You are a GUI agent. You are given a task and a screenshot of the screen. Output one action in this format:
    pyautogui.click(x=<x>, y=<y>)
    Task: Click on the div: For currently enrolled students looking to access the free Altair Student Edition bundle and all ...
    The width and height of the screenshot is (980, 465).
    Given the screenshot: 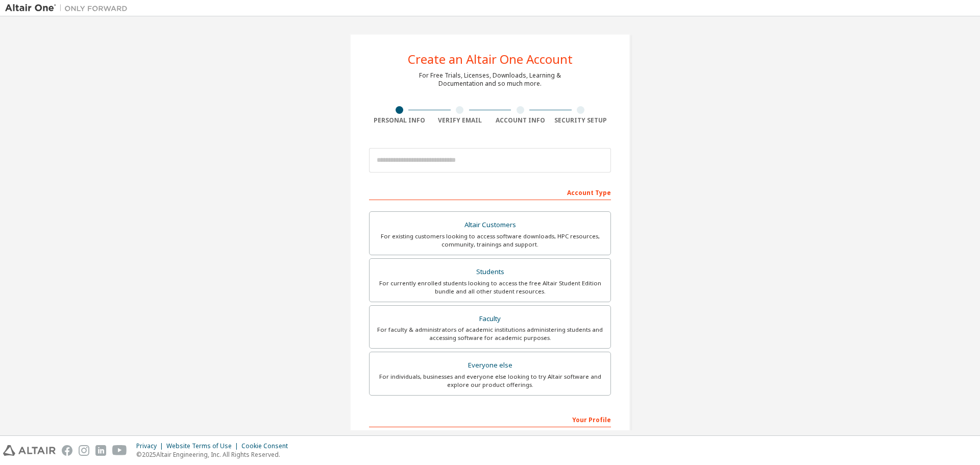 What is the action you would take?
    pyautogui.click(x=490, y=287)
    